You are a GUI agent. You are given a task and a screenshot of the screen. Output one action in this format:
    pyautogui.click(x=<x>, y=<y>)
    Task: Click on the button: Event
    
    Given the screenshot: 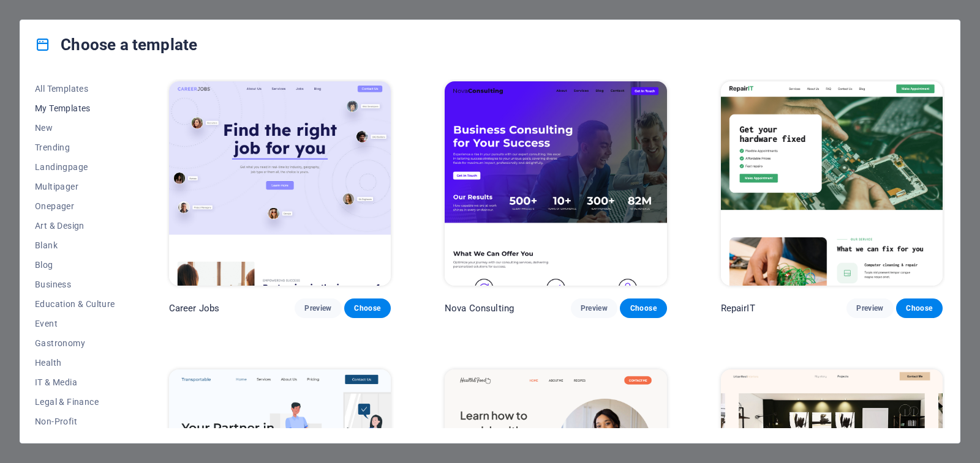 What is the action you would take?
    pyautogui.click(x=75, y=323)
    